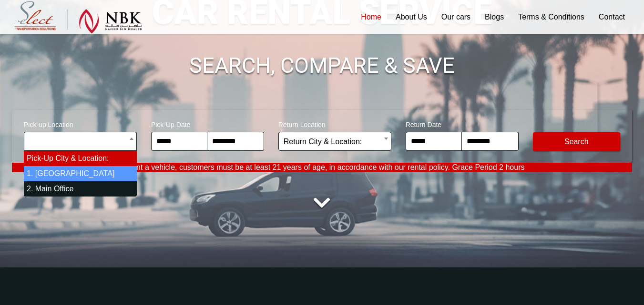 This screenshot has height=305, width=644. Describe the element at coordinates (462, 123) in the screenshot. I see `span: Return Date` at that location.